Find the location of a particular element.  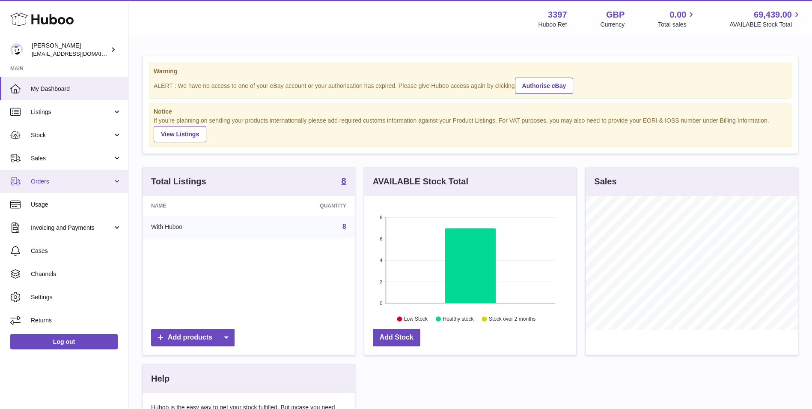

a: 0.00 Total sales is located at coordinates (677, 19).